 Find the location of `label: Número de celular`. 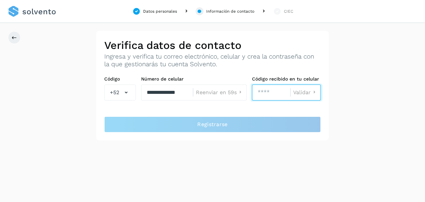

label: Número de celular is located at coordinates (194, 79).